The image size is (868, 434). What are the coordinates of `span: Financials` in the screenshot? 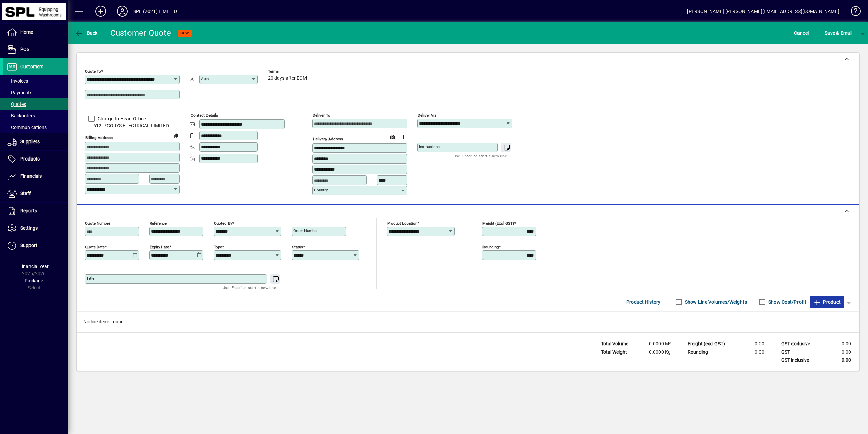 It's located at (31, 176).